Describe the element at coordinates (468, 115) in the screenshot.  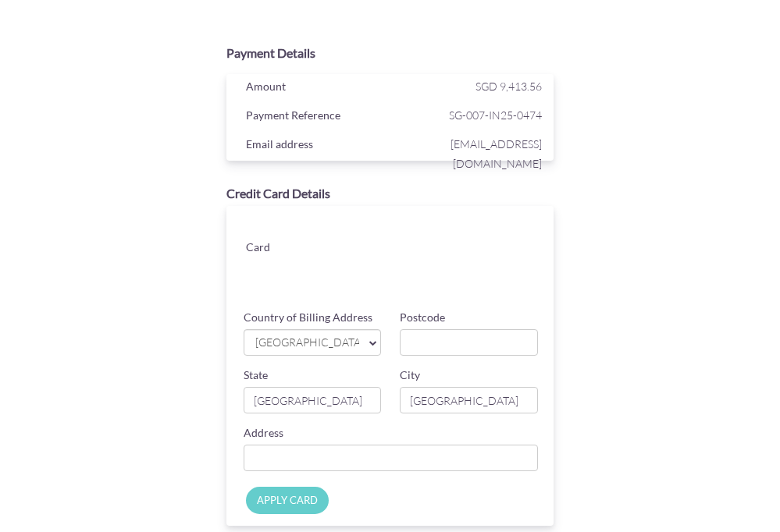
I see `span: SG-007-IN25-0474` at that location.